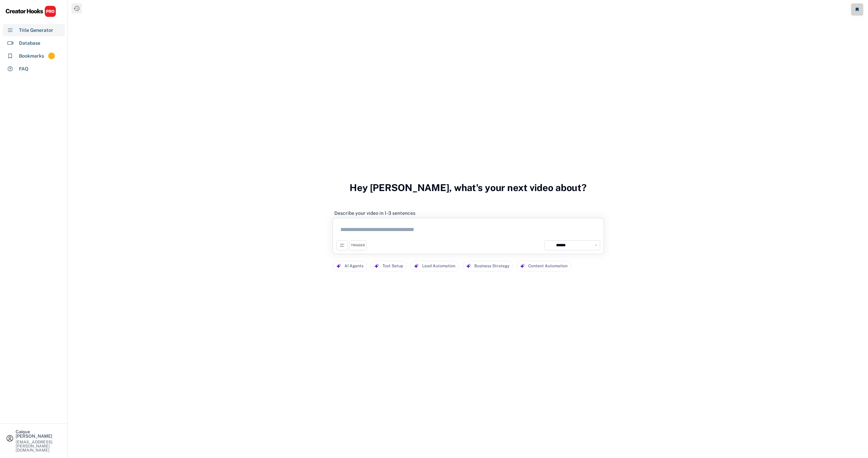 Image resolution: width=868 pixels, height=458 pixels. Describe the element at coordinates (36, 30) in the screenshot. I see `div: Title Generator` at that location.